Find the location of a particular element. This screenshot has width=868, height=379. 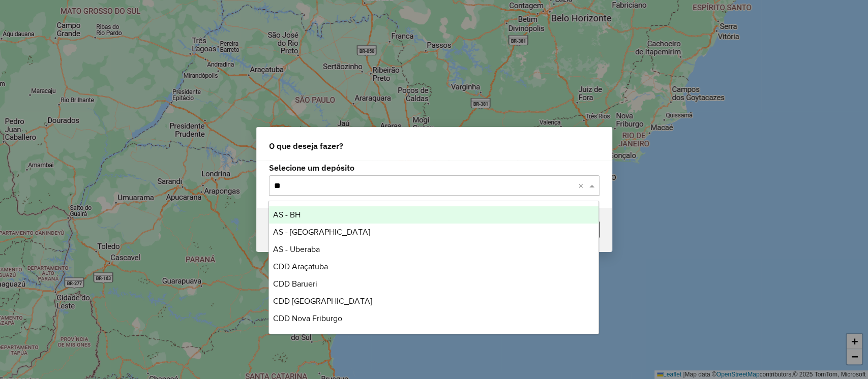

span: O que deseja fazer? is located at coordinates (306, 146).